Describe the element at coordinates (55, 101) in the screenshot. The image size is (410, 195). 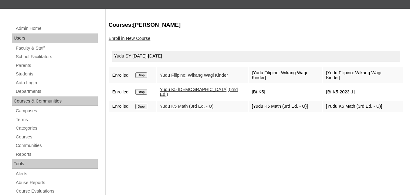
I see `div: Courses & Communities` at that location.